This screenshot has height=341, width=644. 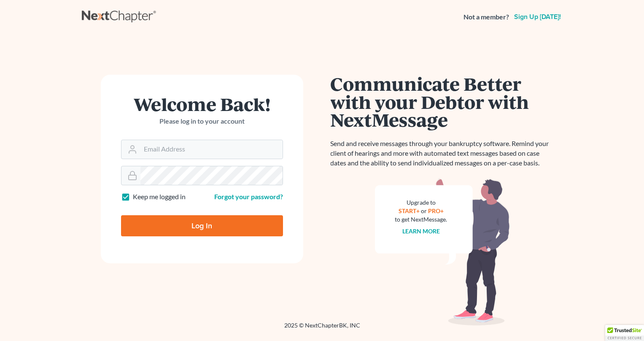 What do you see at coordinates (159, 196) in the screenshot?
I see `label: Keep me logged in` at bounding box center [159, 196].